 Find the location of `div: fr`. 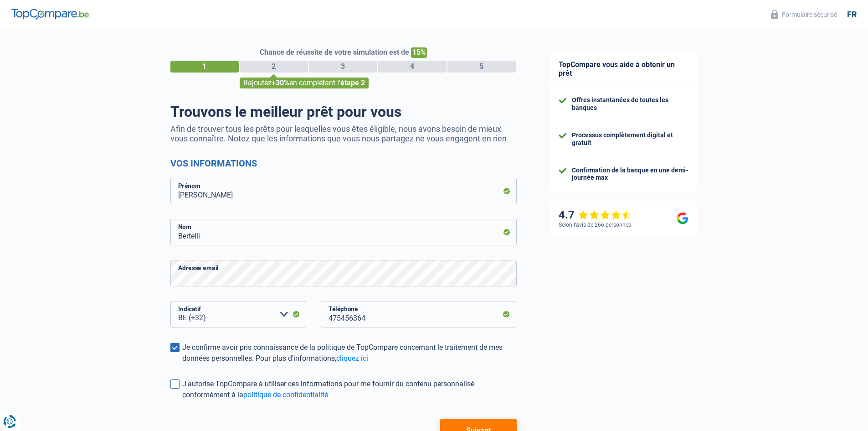

div: fr is located at coordinates (851, 15).